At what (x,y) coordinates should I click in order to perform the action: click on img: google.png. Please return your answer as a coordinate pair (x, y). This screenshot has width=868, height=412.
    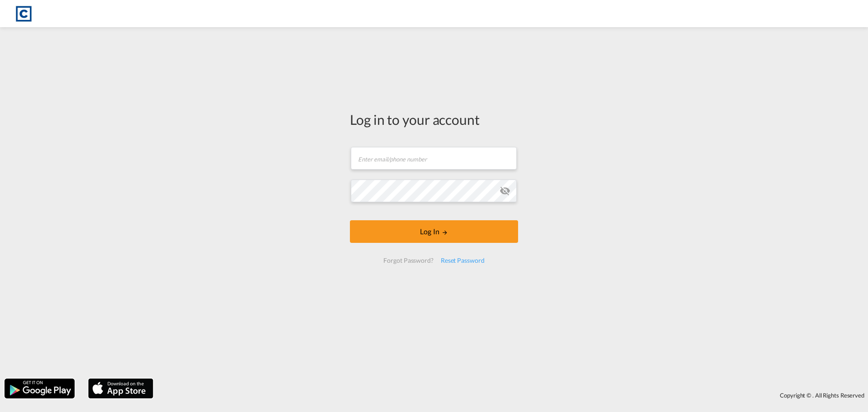
    Looking at the image, I should click on (39, 389).